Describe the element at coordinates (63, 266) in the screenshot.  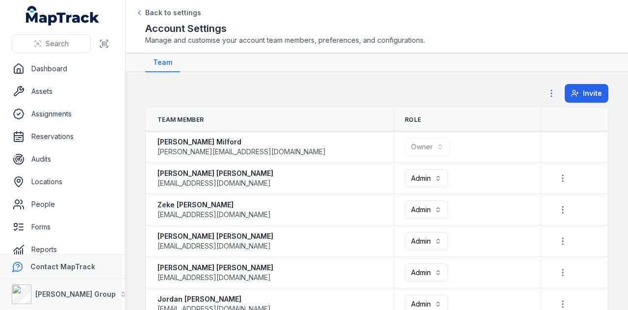
I see `strong: Contact MapTrack` at that location.